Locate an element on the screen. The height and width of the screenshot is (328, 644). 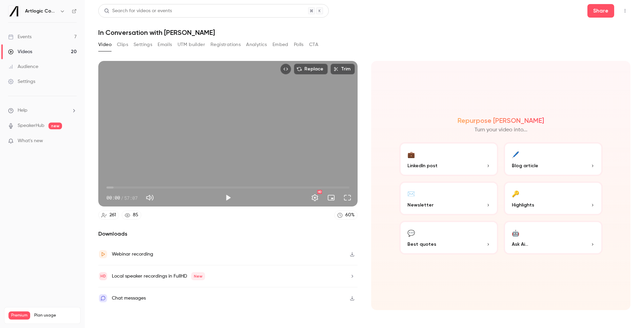
span: Best quotes is located at coordinates (422, 244).